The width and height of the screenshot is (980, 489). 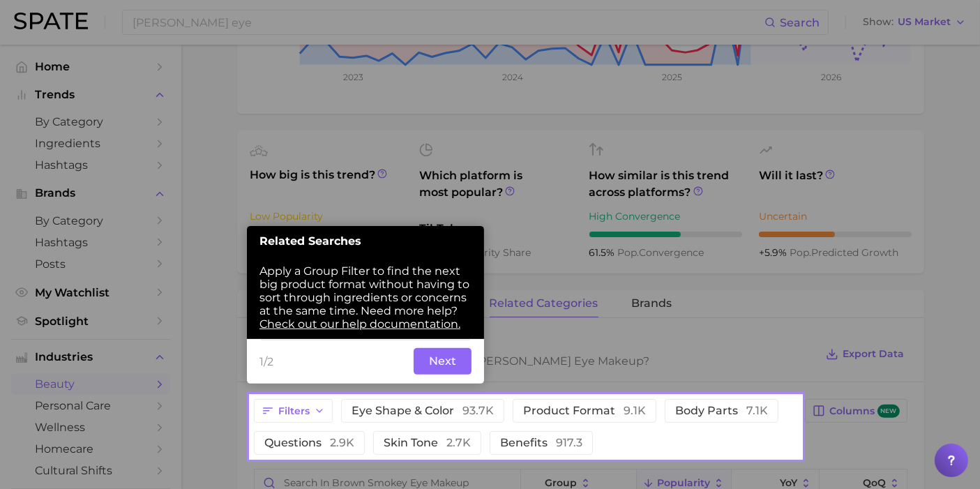 What do you see at coordinates (542, 443) in the screenshot?
I see `span: benefits` at bounding box center [542, 443].